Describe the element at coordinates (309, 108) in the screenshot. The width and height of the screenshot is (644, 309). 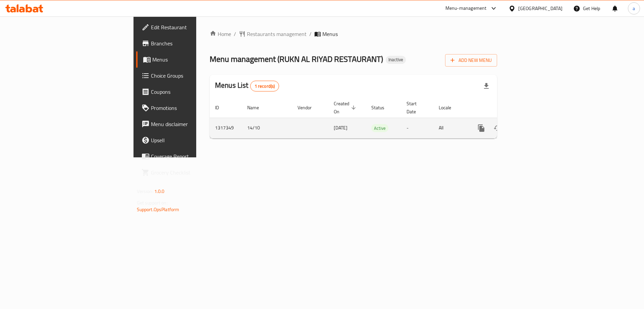
I see `span: Vendor` at that location.